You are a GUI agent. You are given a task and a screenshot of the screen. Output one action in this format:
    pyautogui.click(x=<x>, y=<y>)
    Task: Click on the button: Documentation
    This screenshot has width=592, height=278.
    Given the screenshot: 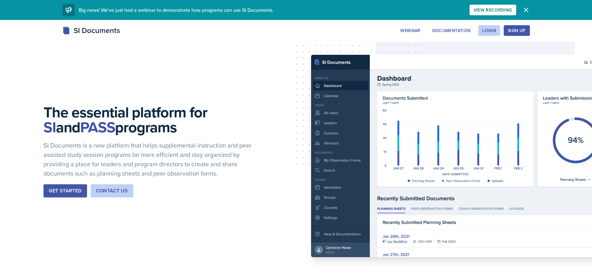 What is the action you would take?
    pyautogui.click(x=452, y=30)
    